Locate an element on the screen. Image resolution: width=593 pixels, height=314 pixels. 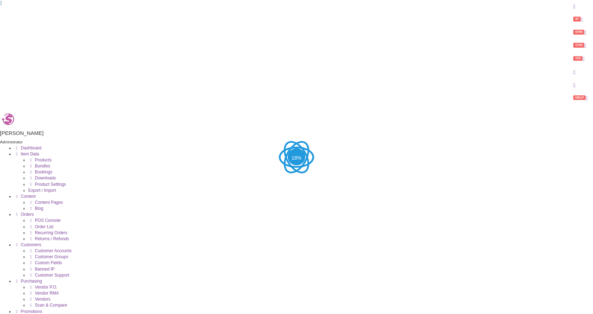
span: Dashboard is located at coordinates (31, 148).